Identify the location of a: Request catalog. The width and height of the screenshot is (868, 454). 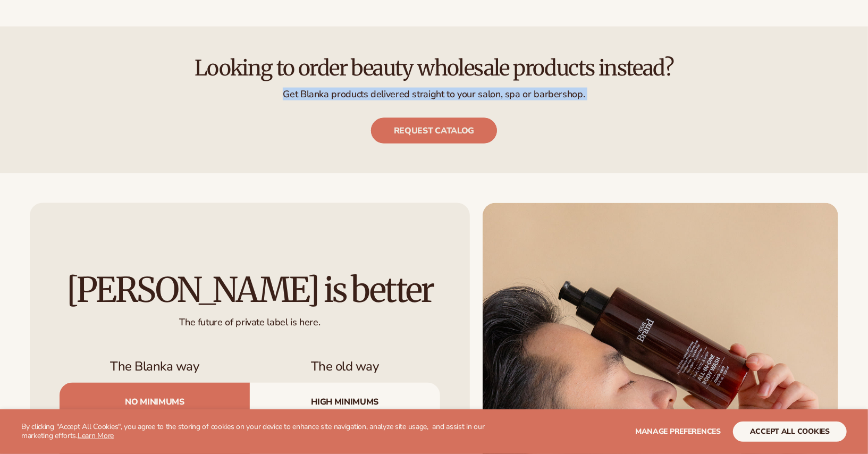
(433, 130).